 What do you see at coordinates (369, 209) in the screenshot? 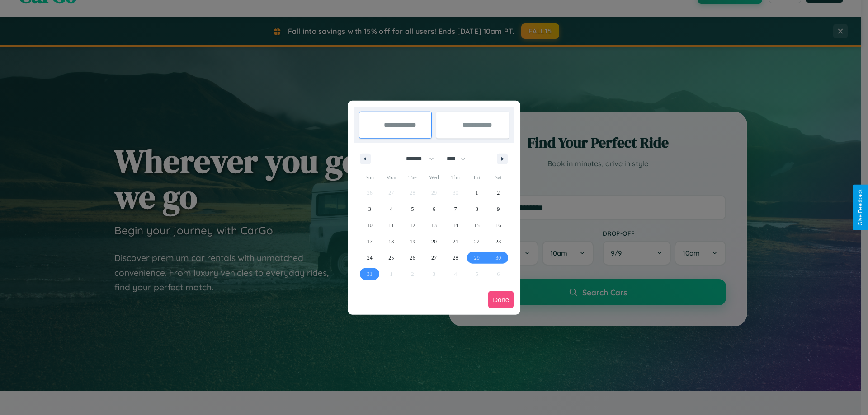
I see `span: 3` at bounding box center [369, 209].